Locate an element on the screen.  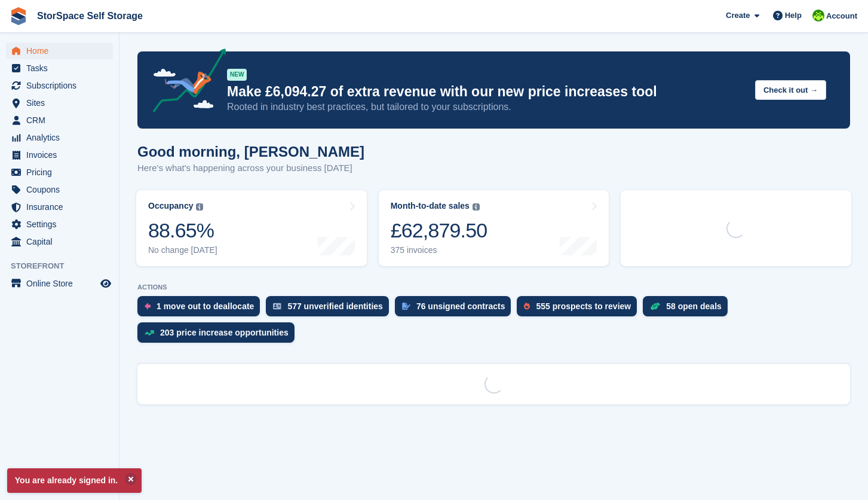
button: Check it out → is located at coordinates (791, 90).